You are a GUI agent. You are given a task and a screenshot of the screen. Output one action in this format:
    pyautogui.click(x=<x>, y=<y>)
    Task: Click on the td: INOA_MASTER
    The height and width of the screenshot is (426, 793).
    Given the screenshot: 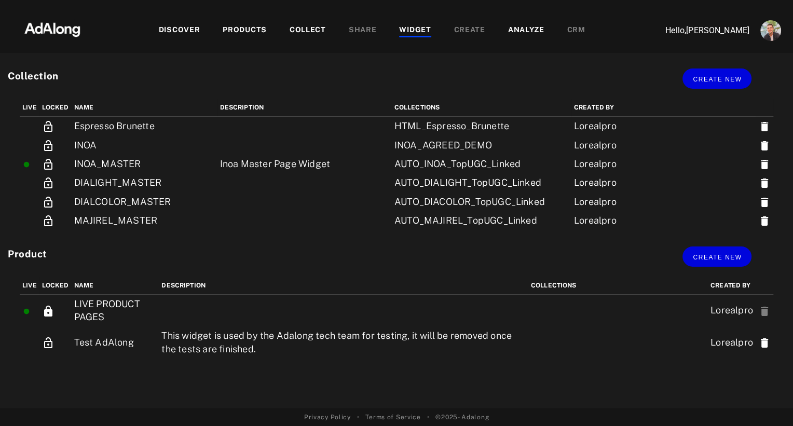 What is the action you would take?
    pyautogui.click(x=144, y=164)
    